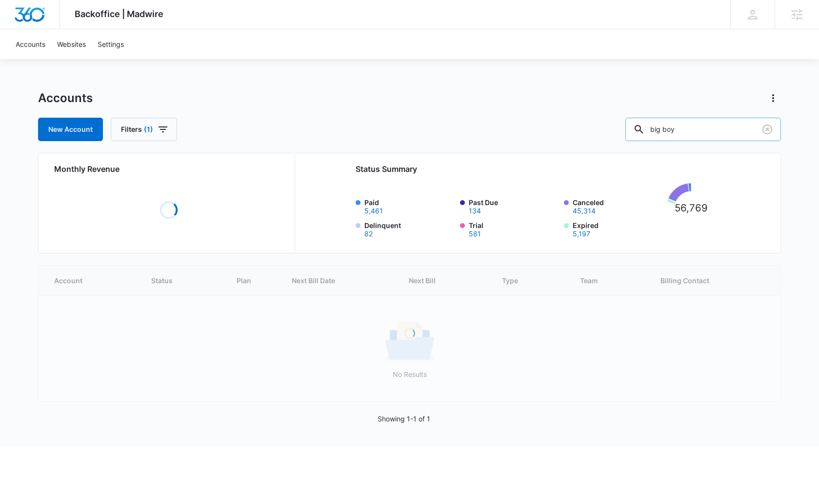 This screenshot has width=819, height=479. Describe the element at coordinates (168, 169) in the screenshot. I see `h2: Monthly Revenue` at that location.